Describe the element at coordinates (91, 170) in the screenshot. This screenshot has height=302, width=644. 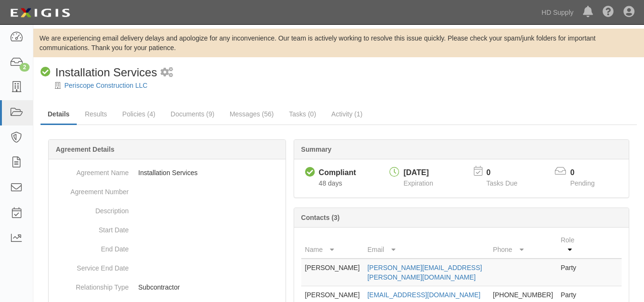
I see `dt: Agreement Name` at that location.